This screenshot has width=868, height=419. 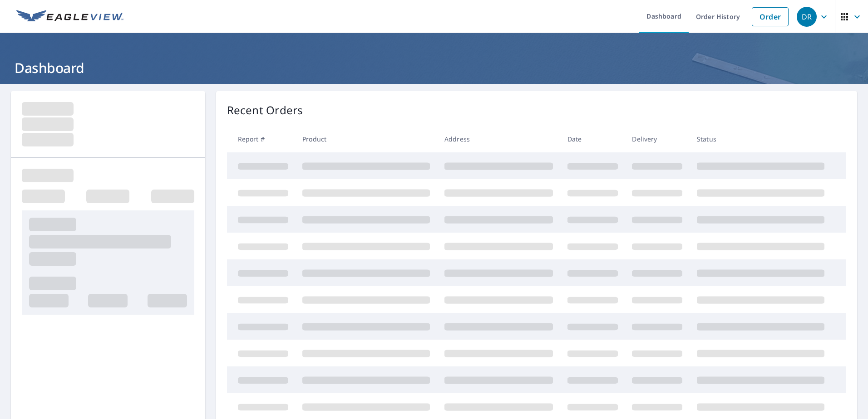 What do you see at coordinates (657, 139) in the screenshot?
I see `th: Delivery` at bounding box center [657, 139].